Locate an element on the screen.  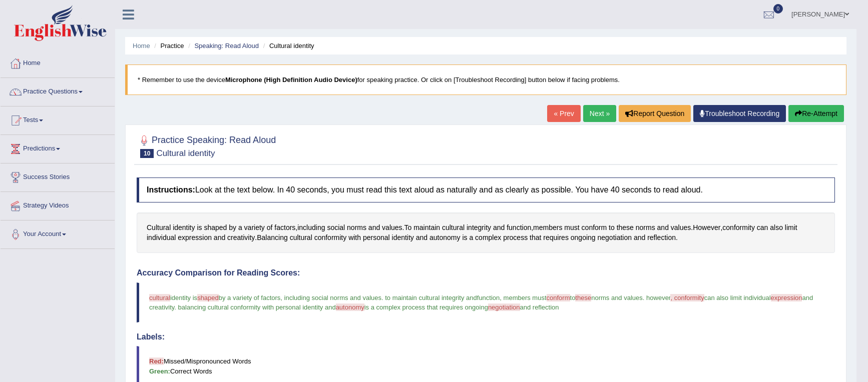
span: is a complex process that requires ongoing is located at coordinates (426, 307).